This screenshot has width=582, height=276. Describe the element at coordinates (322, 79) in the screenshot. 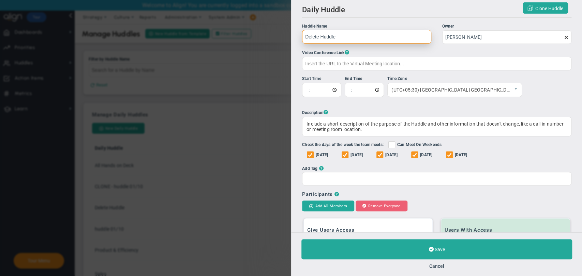

I see `div: Start Time` at that location.